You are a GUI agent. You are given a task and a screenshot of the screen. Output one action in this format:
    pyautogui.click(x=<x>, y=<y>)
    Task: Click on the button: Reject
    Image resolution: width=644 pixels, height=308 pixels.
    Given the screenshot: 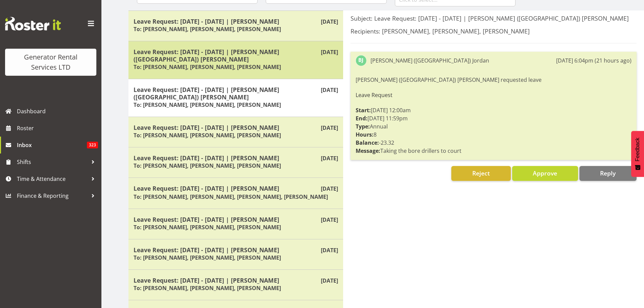 What is the action you would take?
    pyautogui.click(x=481, y=174)
    